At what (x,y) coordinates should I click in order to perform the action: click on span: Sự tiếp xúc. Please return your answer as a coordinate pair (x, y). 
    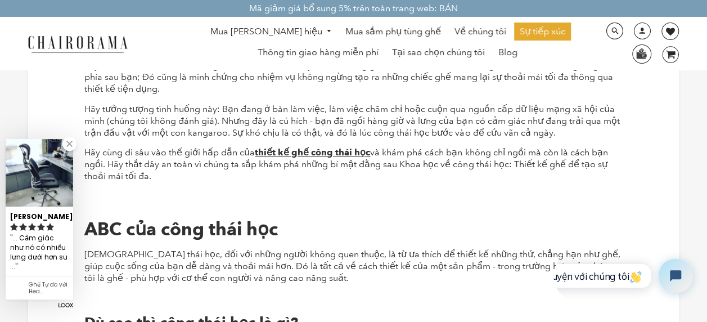
    Looking at the image, I should click on (543, 32).